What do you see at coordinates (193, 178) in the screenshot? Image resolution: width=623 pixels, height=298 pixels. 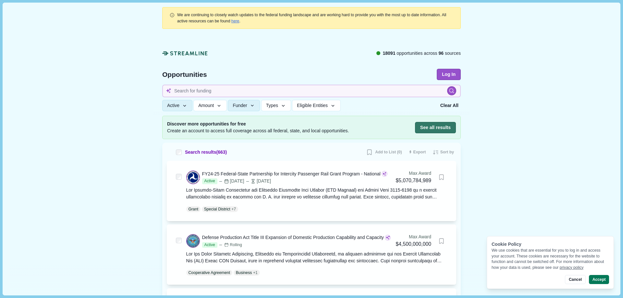 I see `img: DOT.png` at bounding box center [193, 178].